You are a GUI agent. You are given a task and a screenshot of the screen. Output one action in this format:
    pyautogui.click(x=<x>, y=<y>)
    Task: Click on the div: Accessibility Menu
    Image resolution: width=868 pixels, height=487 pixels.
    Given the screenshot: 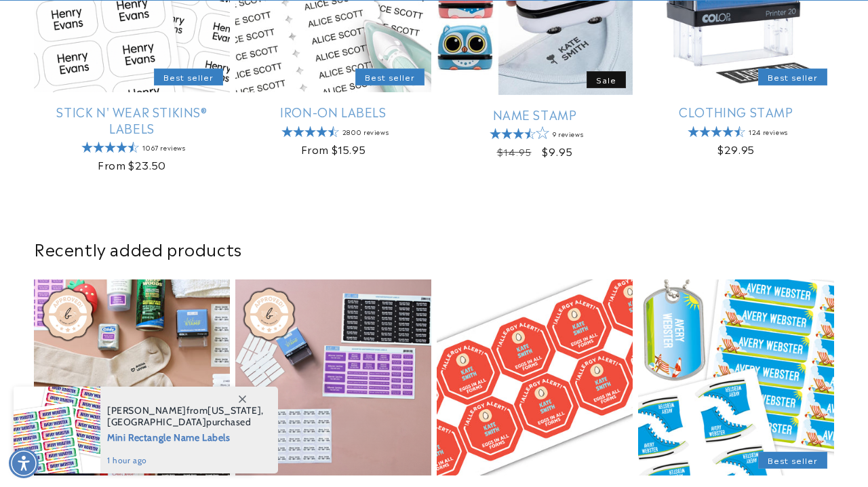 What is the action you would take?
    pyautogui.click(x=24, y=463)
    